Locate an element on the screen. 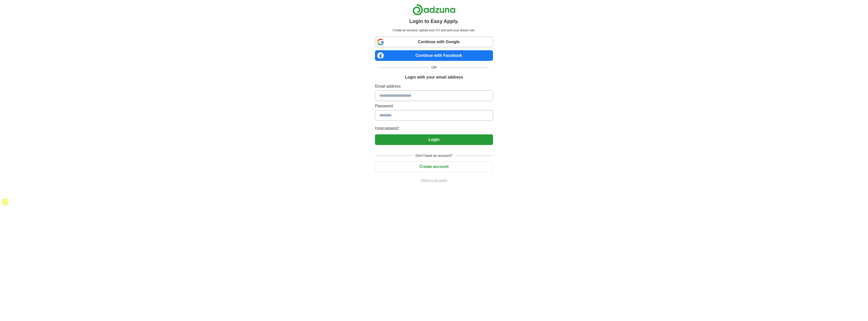 The width and height of the screenshot is (868, 321). span: OR is located at coordinates (434, 67).